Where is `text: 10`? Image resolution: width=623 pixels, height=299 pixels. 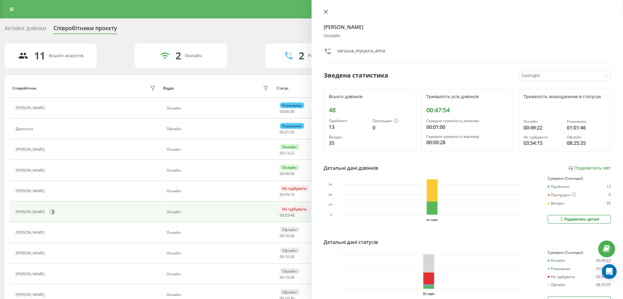
text: 10 is located at coordinates (330, 204).